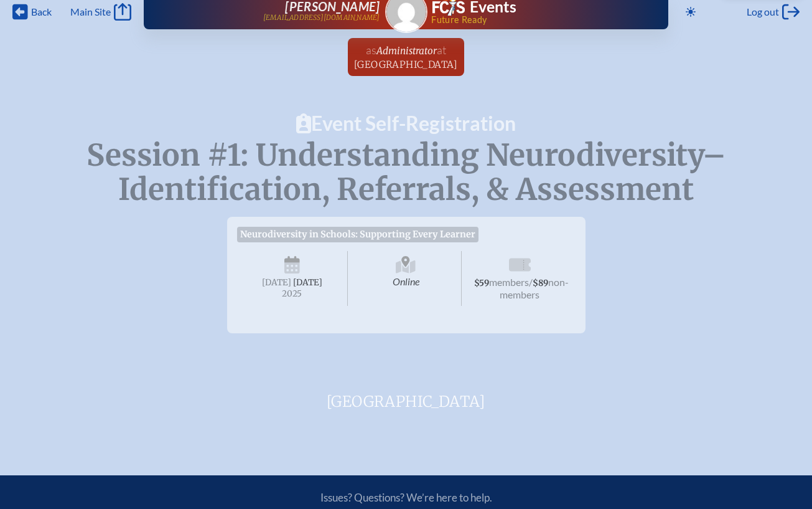  What do you see at coordinates (764, 11) in the screenshot?
I see `span: Log out` at bounding box center [764, 11].